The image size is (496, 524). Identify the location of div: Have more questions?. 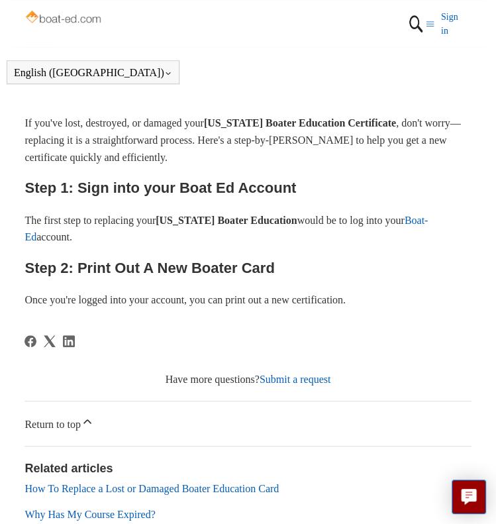
(248, 379).